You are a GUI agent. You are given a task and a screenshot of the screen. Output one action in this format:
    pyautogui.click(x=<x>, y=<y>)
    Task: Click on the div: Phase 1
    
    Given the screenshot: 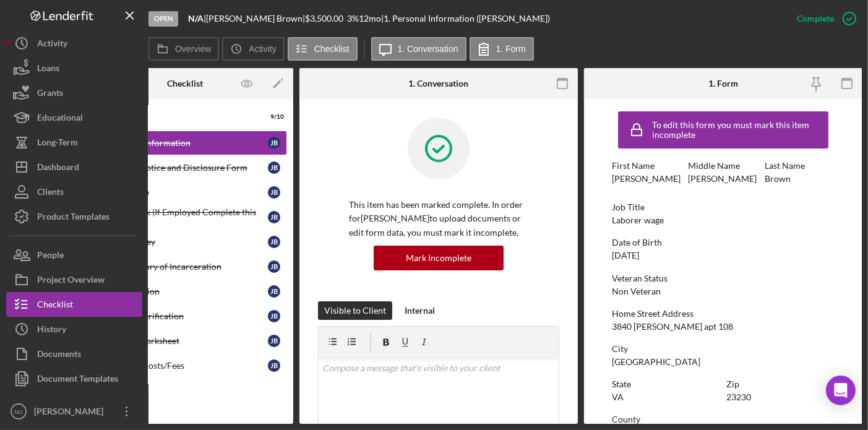 What is the action you would take?
    pyautogui.click(x=177, y=117)
    